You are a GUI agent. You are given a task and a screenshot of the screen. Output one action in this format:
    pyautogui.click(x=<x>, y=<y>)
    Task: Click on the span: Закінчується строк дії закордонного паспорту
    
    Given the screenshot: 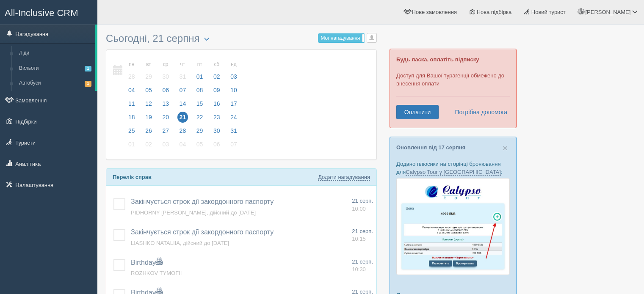 What is the action you would take?
    pyautogui.click(x=202, y=232)
    